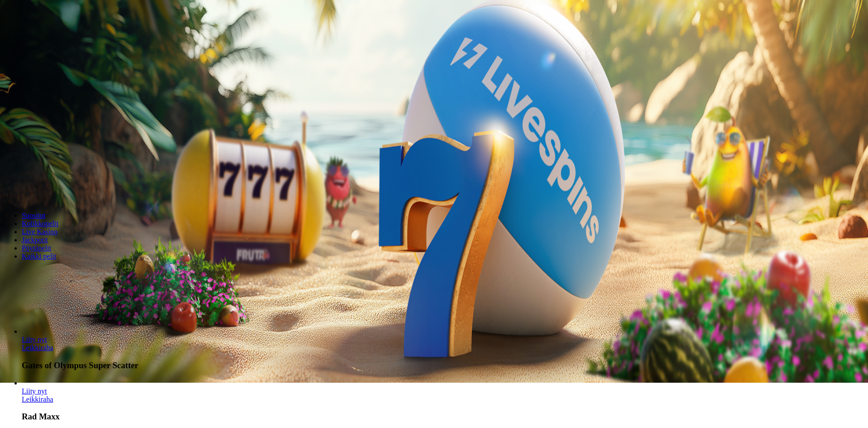 The width and height of the screenshot is (868, 428). What do you see at coordinates (36, 248) in the screenshot?
I see `span: Pöytäpelit` at bounding box center [36, 248].